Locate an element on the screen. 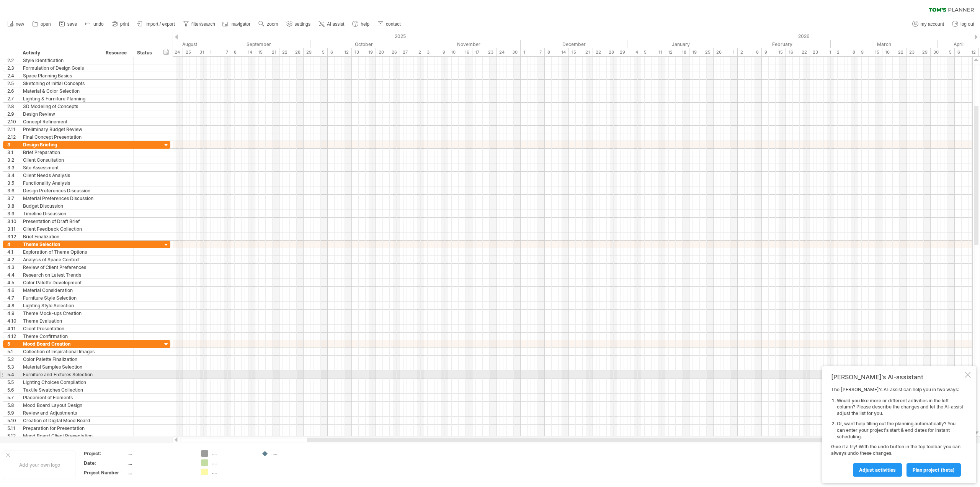 This screenshot has height=487, width=980. div: 4.11 is located at coordinates (13, 328).